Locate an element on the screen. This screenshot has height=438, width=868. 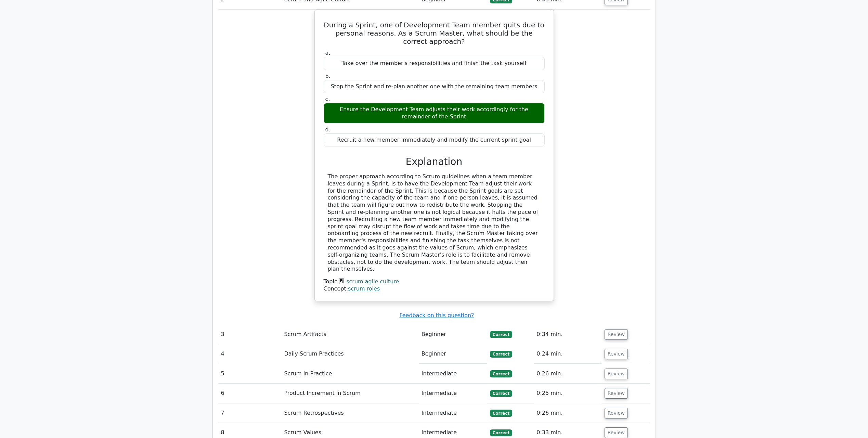
span: b. is located at coordinates (328, 76).